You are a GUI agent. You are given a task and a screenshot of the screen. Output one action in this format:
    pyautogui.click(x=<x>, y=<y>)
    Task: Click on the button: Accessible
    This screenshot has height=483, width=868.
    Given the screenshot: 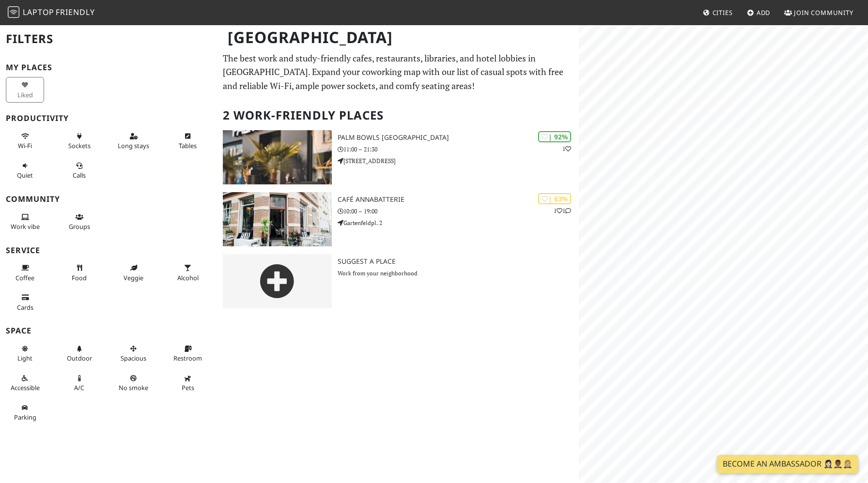 What is the action you would take?
    pyautogui.click(x=25, y=382)
    